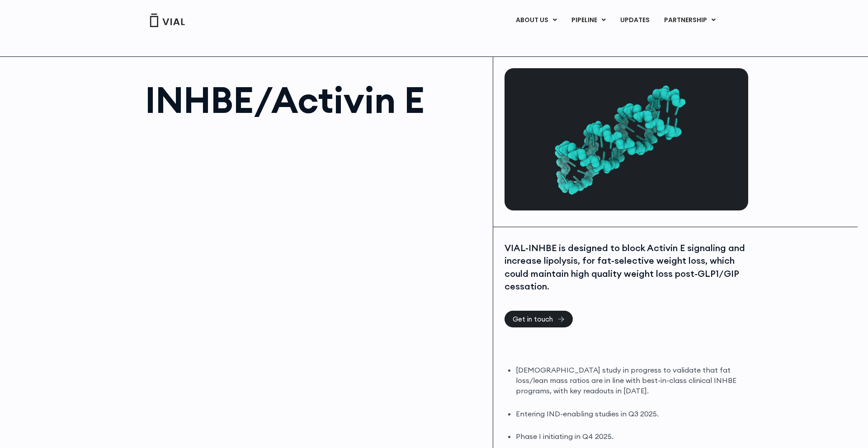  I want to click on img: Vial Logo, so click(167, 21).